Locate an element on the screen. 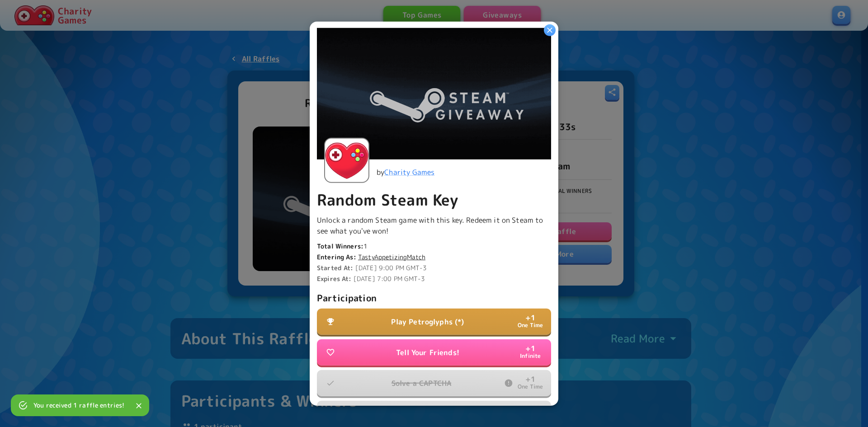 This screenshot has height=427, width=868. b: Entering As: is located at coordinates (336, 257).